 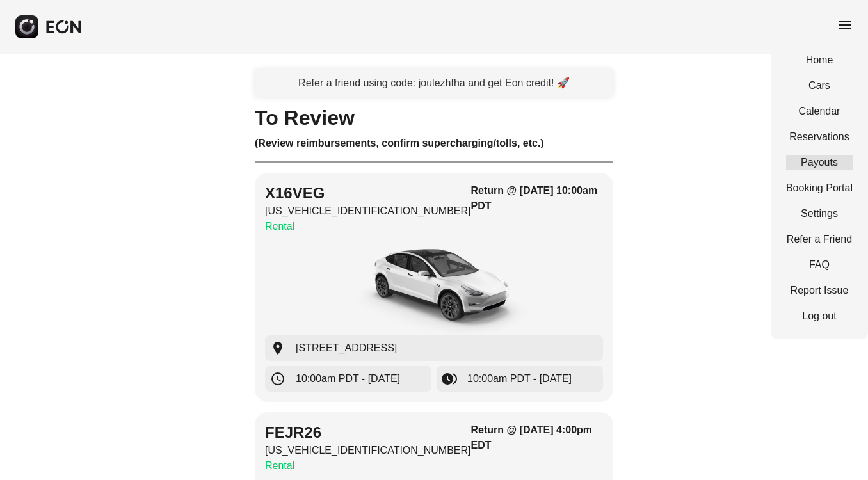 I want to click on a: Home, so click(x=820, y=60).